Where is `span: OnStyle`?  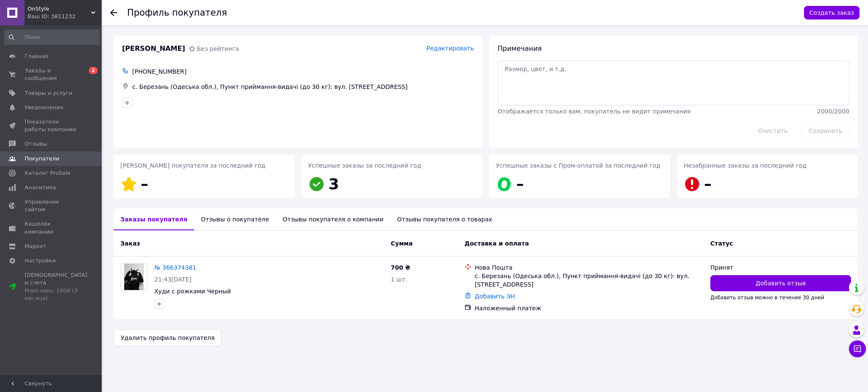
span: OnStyle is located at coordinates (59, 9).